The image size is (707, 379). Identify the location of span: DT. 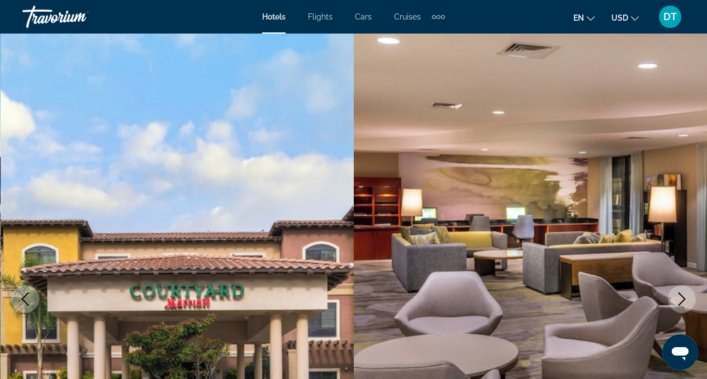
(670, 17).